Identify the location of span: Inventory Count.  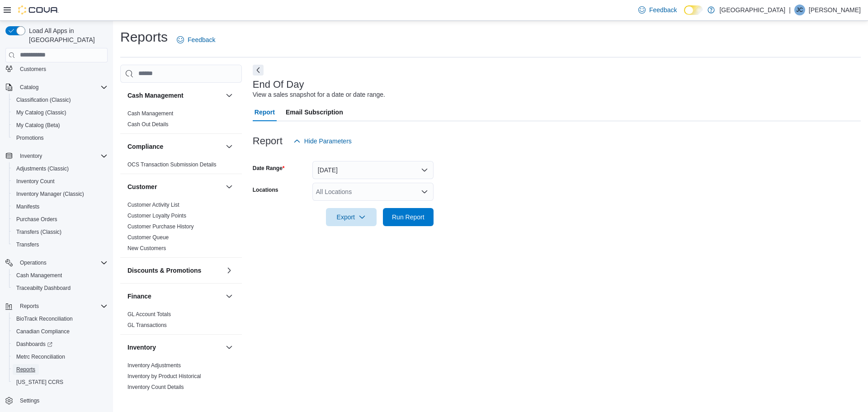
(60, 181).